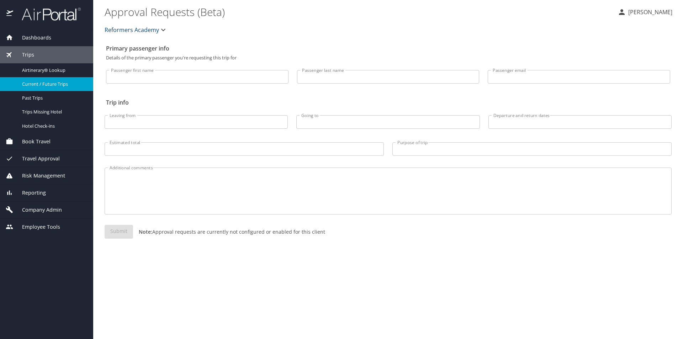  What do you see at coordinates (132, 30) in the screenshot?
I see `span: Reformers Academy` at bounding box center [132, 30].